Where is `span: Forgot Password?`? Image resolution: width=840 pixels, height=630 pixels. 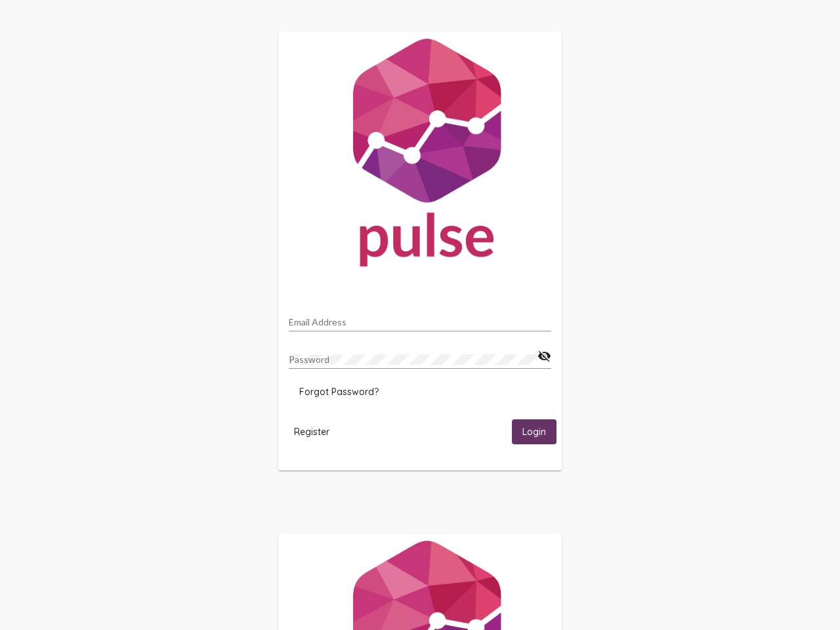 span: Forgot Password? is located at coordinates (339, 392).